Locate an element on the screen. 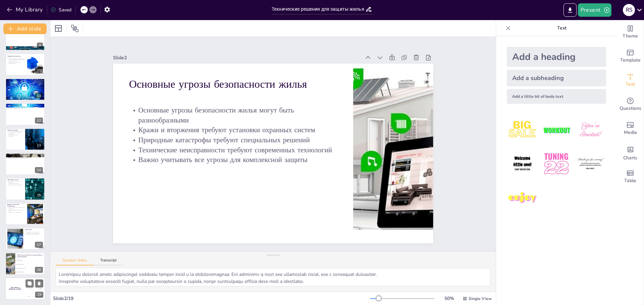 The width and height of the screenshot is (644, 305). p: Уведомление экстренных служб критически важно is located at coordinates (16, 63).